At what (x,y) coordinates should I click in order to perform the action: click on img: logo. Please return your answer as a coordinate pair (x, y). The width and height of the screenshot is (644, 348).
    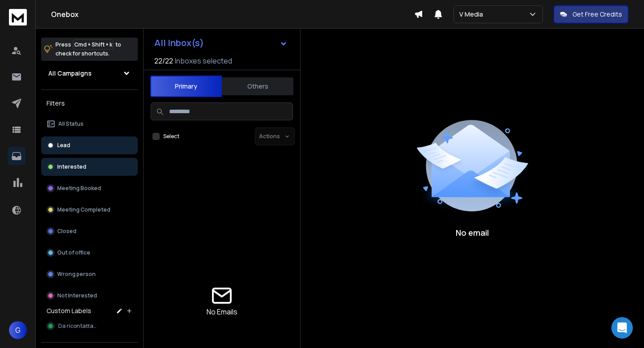
    Looking at the image, I should click on (18, 17).